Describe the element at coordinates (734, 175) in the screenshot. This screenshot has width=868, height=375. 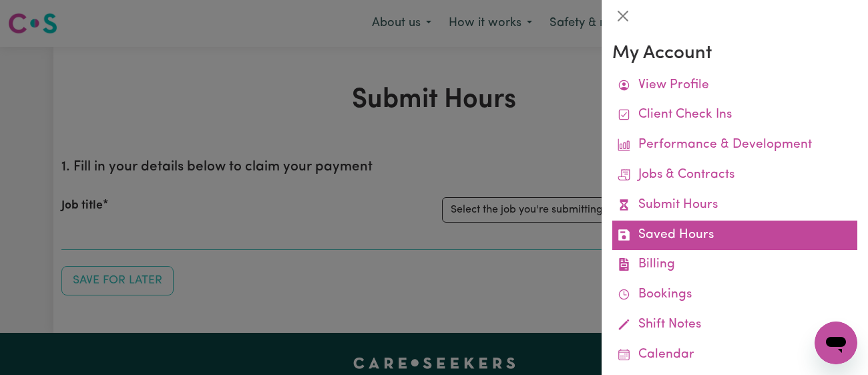
I see `a: Jobs & Contracts` at that location.